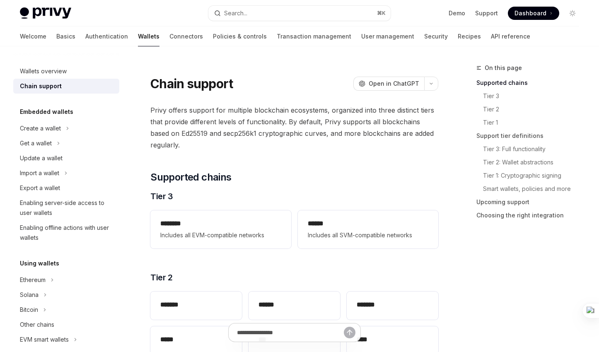  Describe the element at coordinates (531, 202) in the screenshot. I see `a: Upcoming support` at that location.